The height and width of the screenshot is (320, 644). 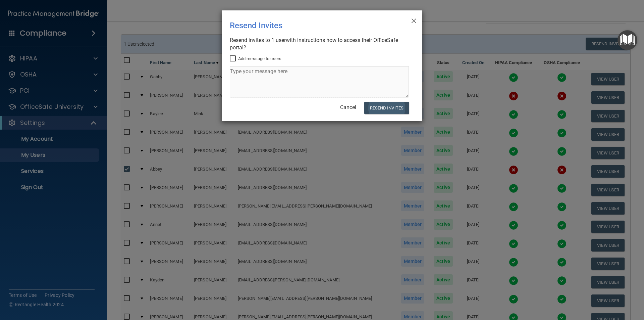 I want to click on div: Resend invites to 1 user with instructions how to access their OfficeSafe portal?, so click(x=319, y=44).